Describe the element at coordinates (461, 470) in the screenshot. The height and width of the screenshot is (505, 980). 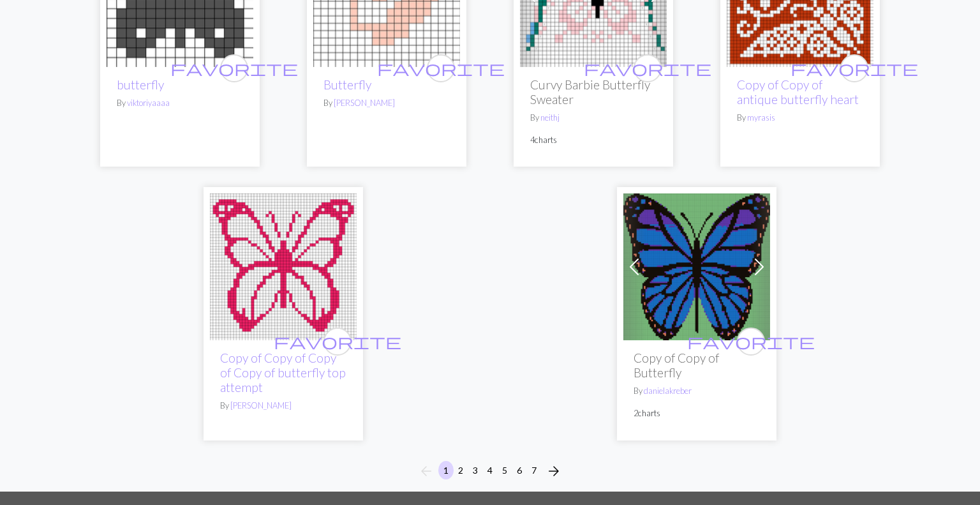
I see `button: 2` at that location.